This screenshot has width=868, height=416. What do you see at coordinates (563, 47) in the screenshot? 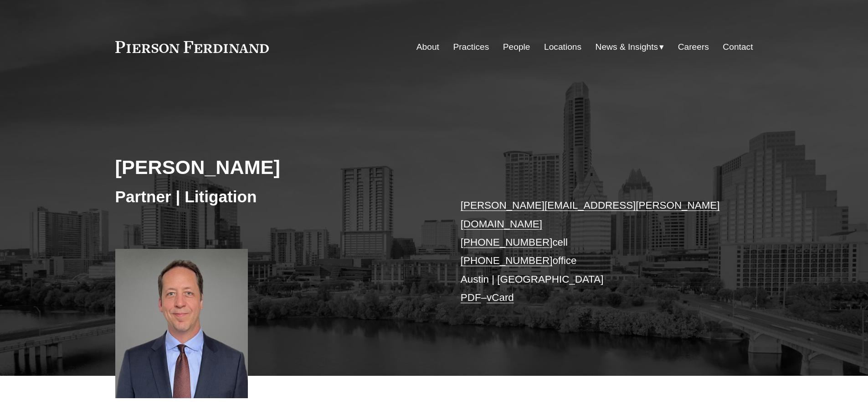
I see `a: Locations` at bounding box center [563, 47].